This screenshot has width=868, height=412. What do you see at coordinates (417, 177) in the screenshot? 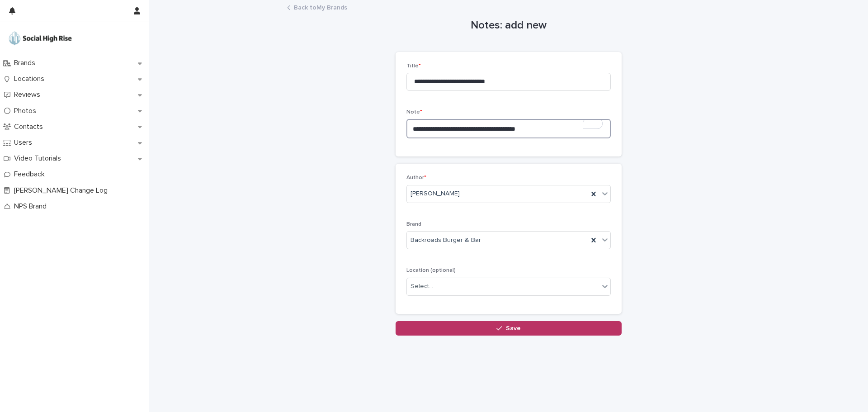
I see `span: Author` at bounding box center [417, 177].